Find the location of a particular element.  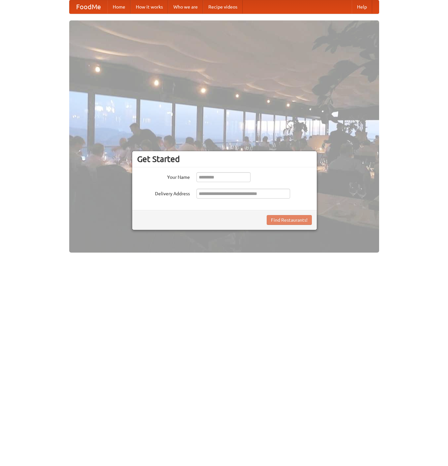

a: FoodMe is located at coordinates (88, 7).